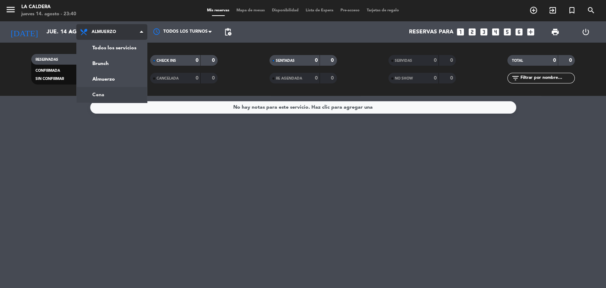 This screenshot has width=606, height=288. Describe the element at coordinates (48, 71) in the screenshot. I see `span: CONFIRMADA` at that location.